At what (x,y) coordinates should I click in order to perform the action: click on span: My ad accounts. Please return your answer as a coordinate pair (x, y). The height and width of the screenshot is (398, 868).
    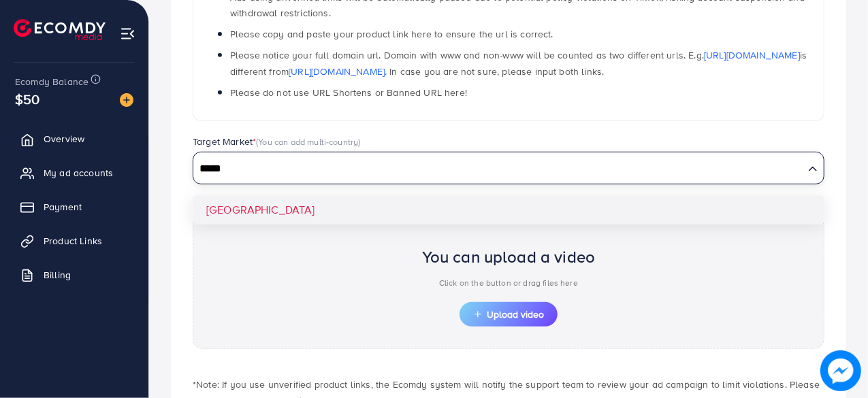
    Looking at the image, I should click on (78, 173).